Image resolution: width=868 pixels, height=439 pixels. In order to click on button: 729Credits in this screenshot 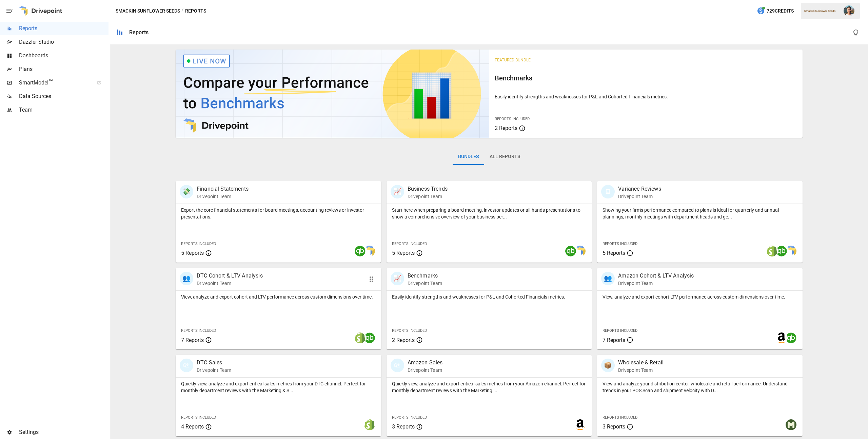, I will do `click(775, 11)`.